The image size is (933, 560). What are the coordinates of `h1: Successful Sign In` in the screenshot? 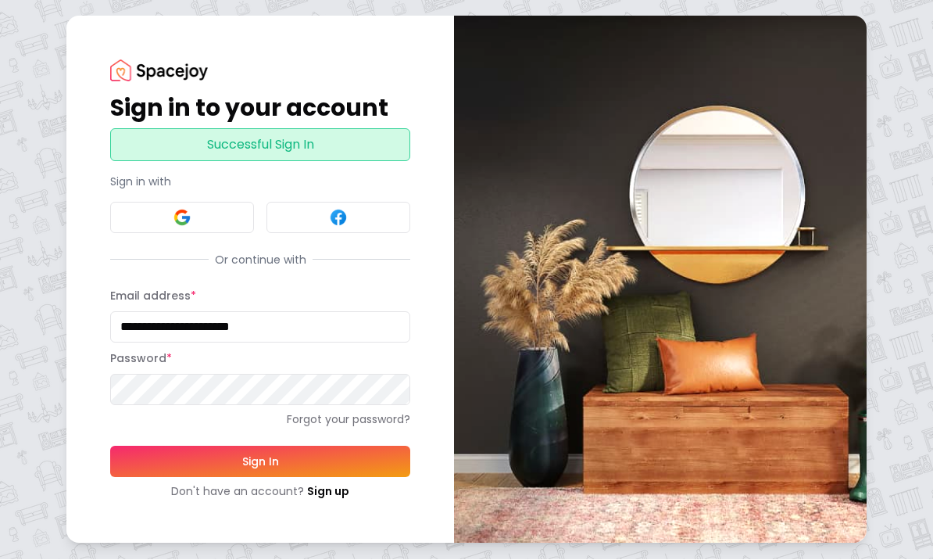 It's located at (260, 145).